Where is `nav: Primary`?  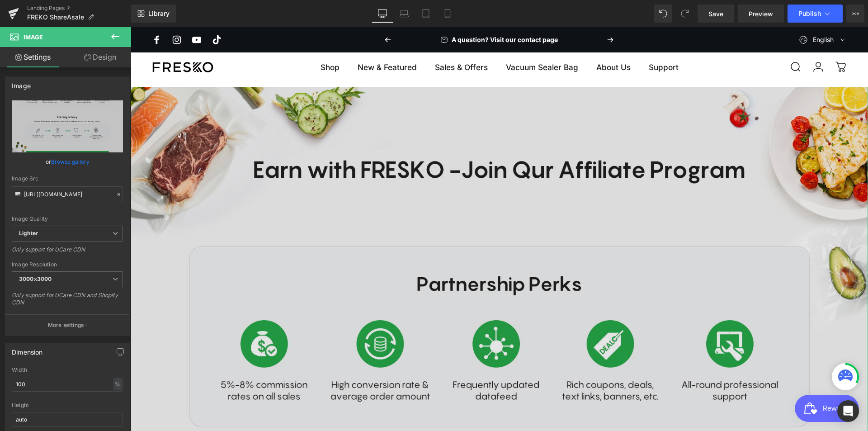
nav: Primary is located at coordinates (369, 40).